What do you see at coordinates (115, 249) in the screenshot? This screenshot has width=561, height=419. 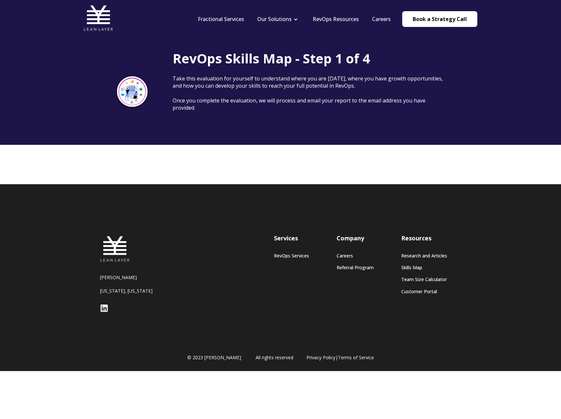 I see `img: Lean Layer` at bounding box center [115, 249].